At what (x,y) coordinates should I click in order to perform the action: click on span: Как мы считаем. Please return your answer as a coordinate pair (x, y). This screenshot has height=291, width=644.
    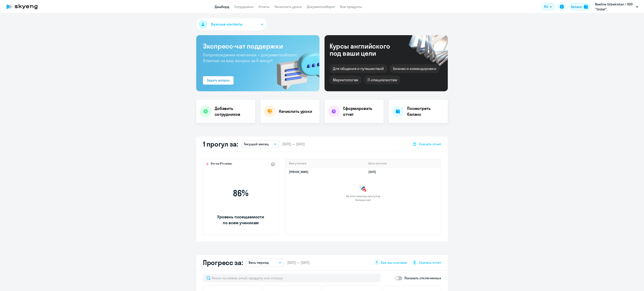
    Looking at the image, I should click on (394, 262).